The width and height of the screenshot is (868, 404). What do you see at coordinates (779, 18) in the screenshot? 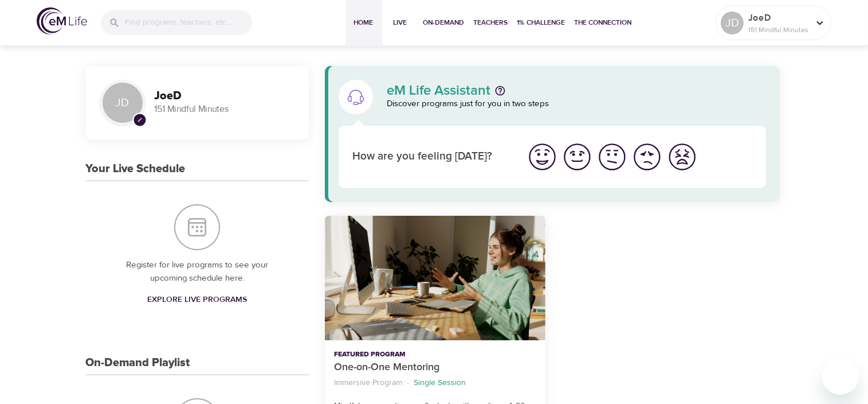
I see `p: JoeD` at bounding box center [779, 18].